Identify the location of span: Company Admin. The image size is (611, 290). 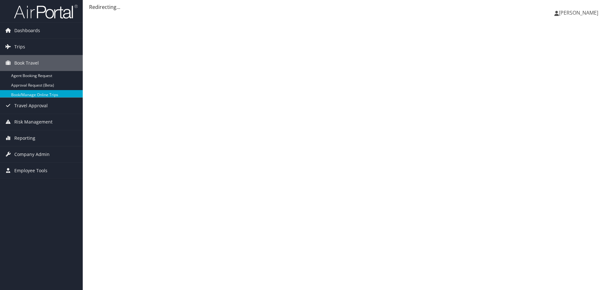
(32, 154).